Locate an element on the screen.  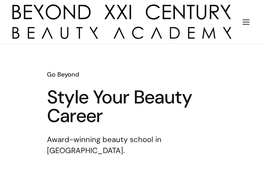
img: beyond 21st century beauty academy logo is located at coordinates (122, 22).